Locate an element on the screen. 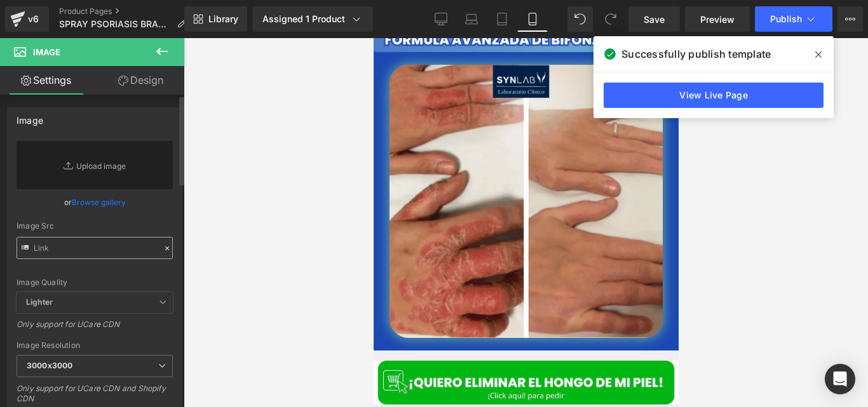 The image size is (868, 407). span: SPRAY PSORIASIS BRAZOS is located at coordinates (115, 24).